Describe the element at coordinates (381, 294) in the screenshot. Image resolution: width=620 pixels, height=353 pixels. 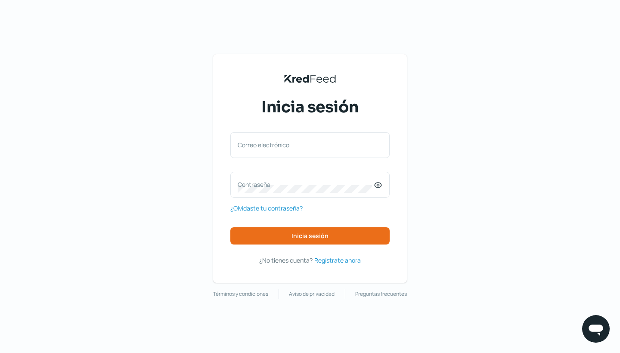
I see `span: Preguntas frecuentes` at that location.